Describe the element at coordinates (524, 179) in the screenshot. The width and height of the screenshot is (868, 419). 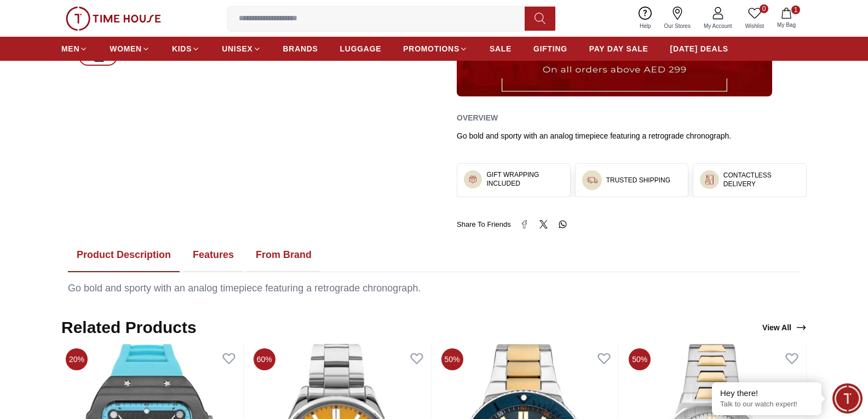
I see `h3: GIFT WRAPPING INCLUDED` at that location.